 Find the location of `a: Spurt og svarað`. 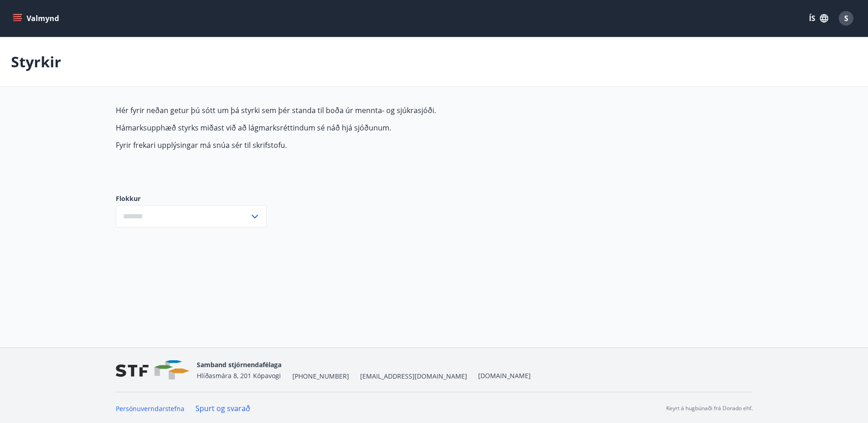

a: Spurt og svarað is located at coordinates (222, 408).